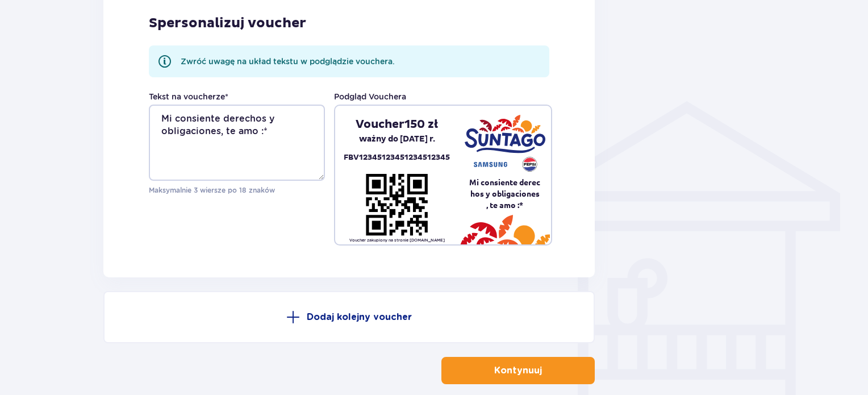 The width and height of the screenshot is (868, 395). What do you see at coordinates (518, 370) in the screenshot?
I see `p: Kontynuuj` at bounding box center [518, 370].